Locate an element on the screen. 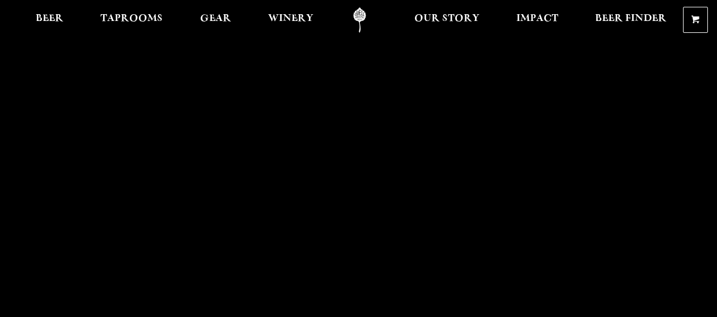 This screenshot has width=717, height=317. a: Beer is located at coordinates (49, 20).